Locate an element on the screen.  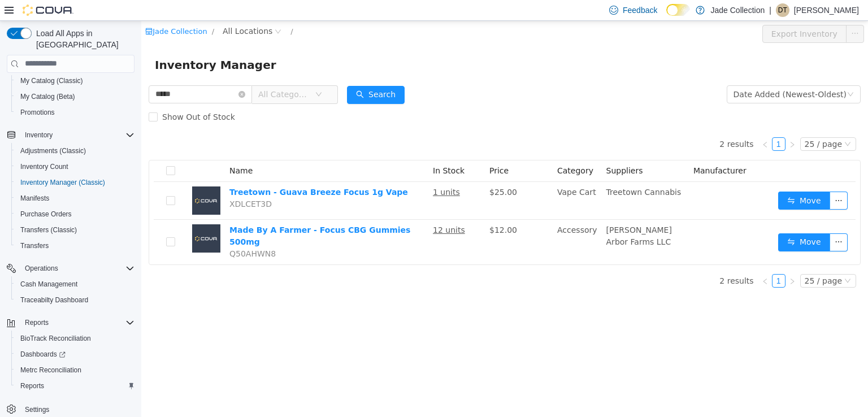
u: 1 units is located at coordinates (305, 171).